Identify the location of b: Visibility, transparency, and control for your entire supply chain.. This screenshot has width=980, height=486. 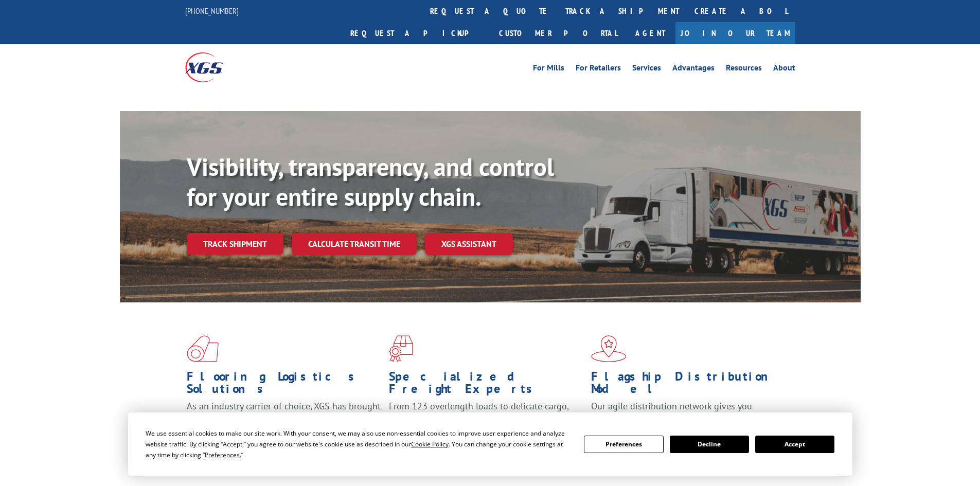
(371, 182).